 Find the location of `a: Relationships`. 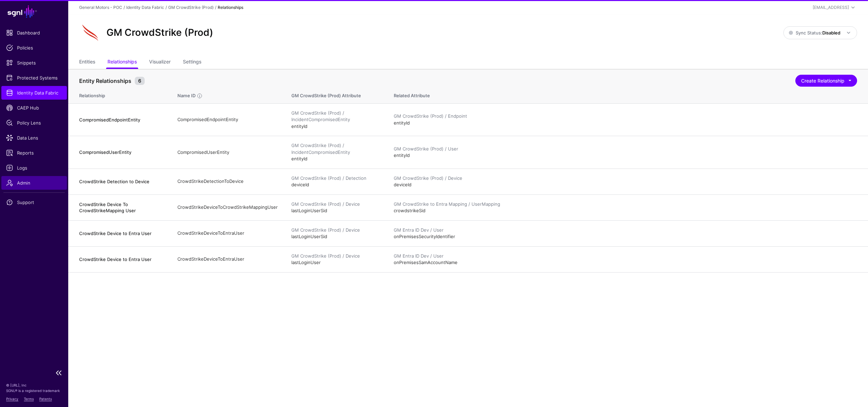

a: Relationships is located at coordinates (122, 63).